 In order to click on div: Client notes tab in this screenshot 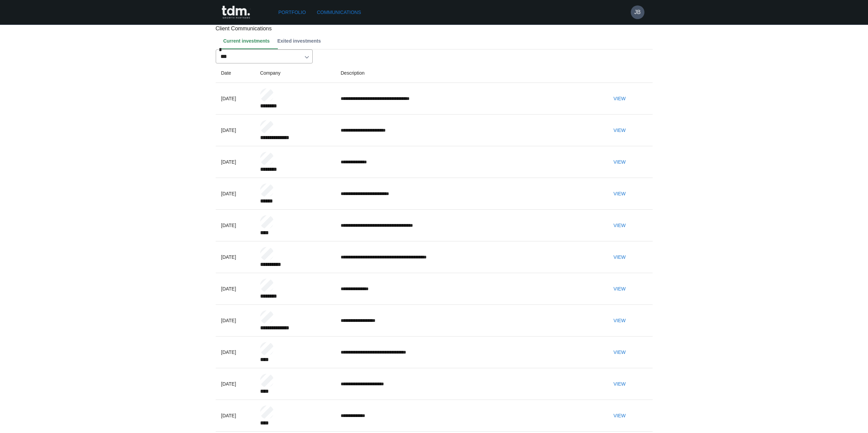, I will do `click(437, 41)`.